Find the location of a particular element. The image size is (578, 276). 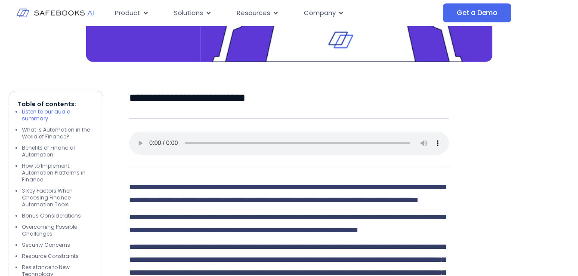

li: Resource Constraints is located at coordinates (58, 256).